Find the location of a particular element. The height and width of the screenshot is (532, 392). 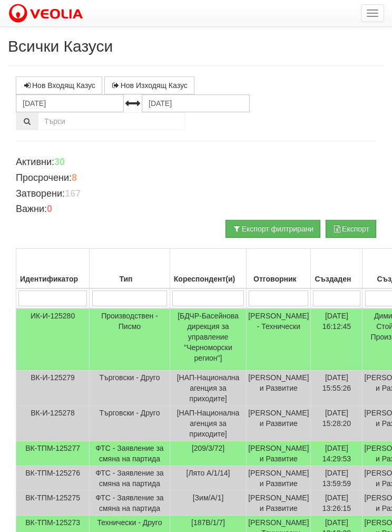

b: 8 is located at coordinates (75, 177).